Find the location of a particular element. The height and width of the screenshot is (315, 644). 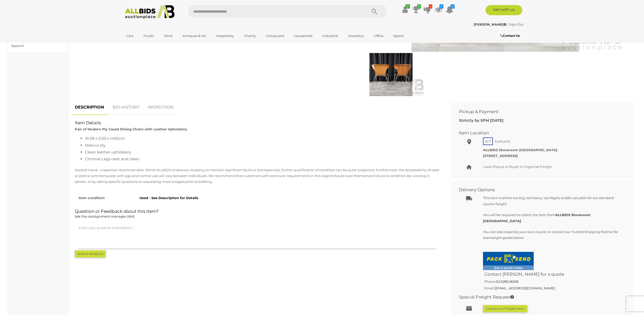

img: Allbids.com.au is located at coordinates (149, 12).